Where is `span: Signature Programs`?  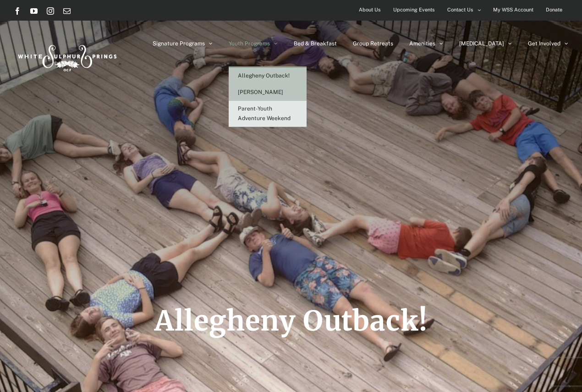 span: Signature Programs is located at coordinates (179, 43).